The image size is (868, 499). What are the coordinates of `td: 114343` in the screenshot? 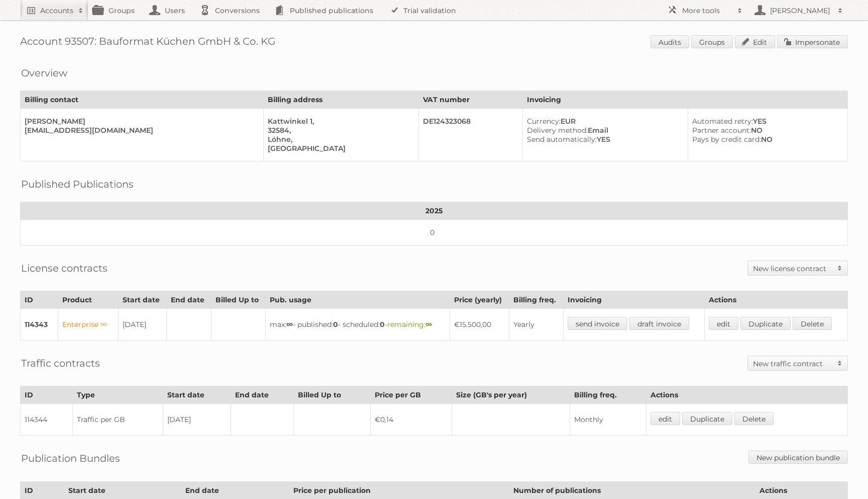 It's located at (39, 325).